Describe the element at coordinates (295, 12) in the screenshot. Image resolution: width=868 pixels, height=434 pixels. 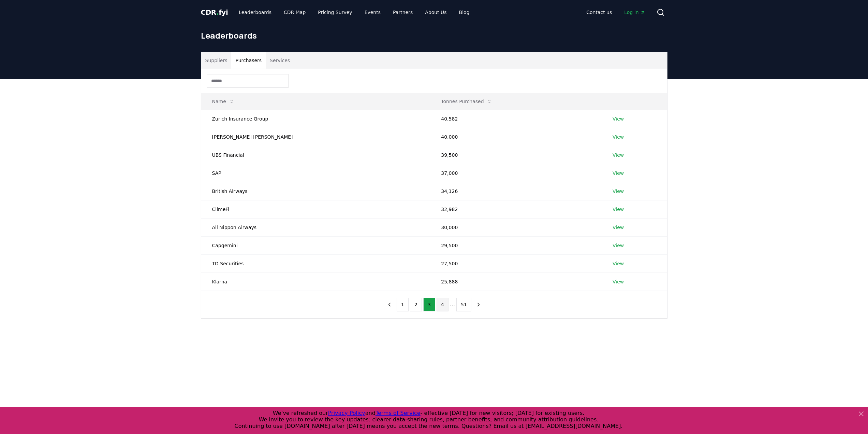
I see `a: CDR Map` at that location.